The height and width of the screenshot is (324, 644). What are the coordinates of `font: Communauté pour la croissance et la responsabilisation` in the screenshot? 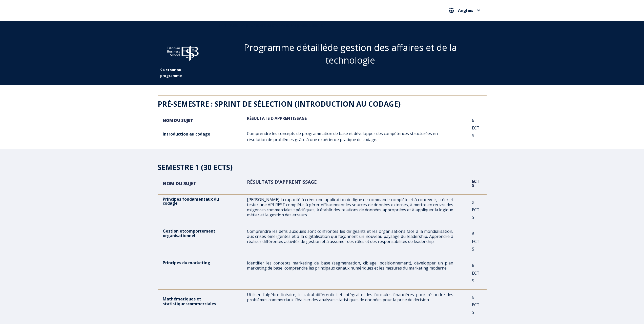 It's located at (272, 25).